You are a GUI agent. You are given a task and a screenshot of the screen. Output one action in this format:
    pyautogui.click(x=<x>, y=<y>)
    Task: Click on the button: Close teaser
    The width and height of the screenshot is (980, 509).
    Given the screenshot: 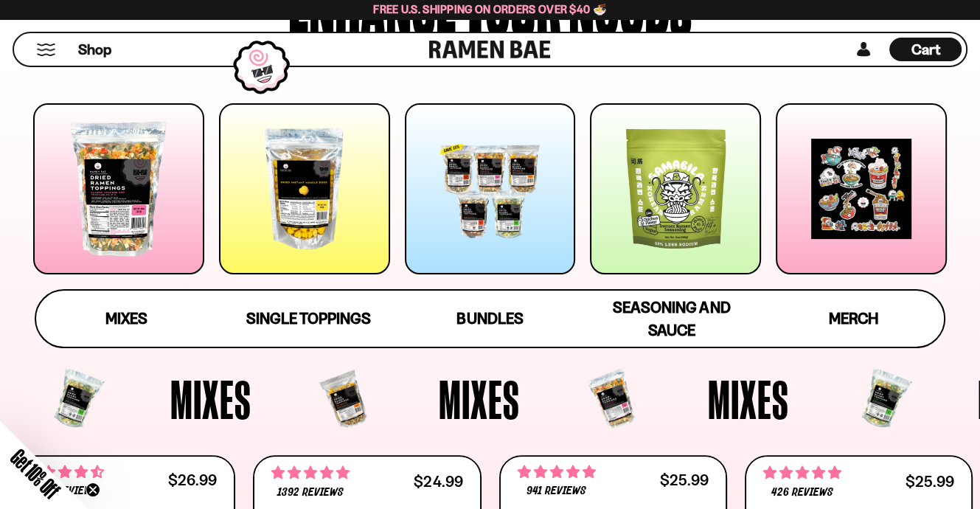 What is the action you would take?
    pyautogui.click(x=93, y=490)
    